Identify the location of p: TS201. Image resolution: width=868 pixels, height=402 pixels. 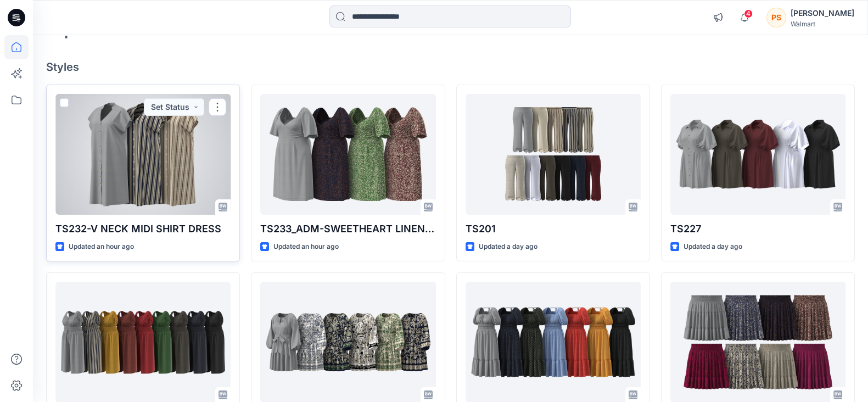
(553, 229).